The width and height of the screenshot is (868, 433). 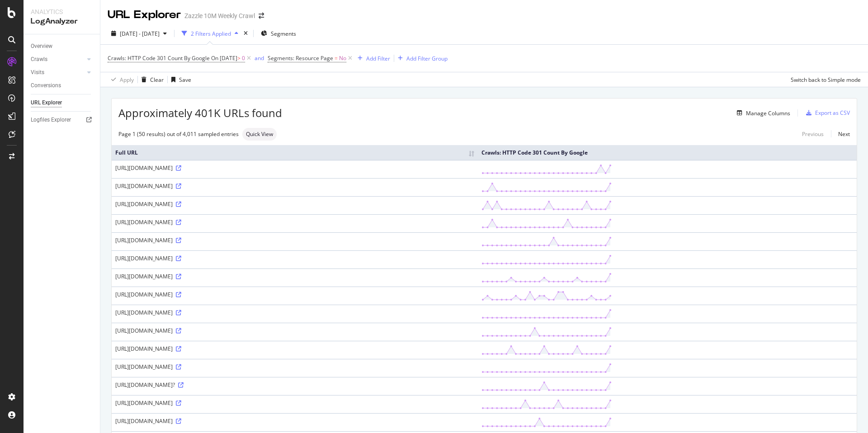 I want to click on div: 2 Filters Applied, so click(x=210, y=33).